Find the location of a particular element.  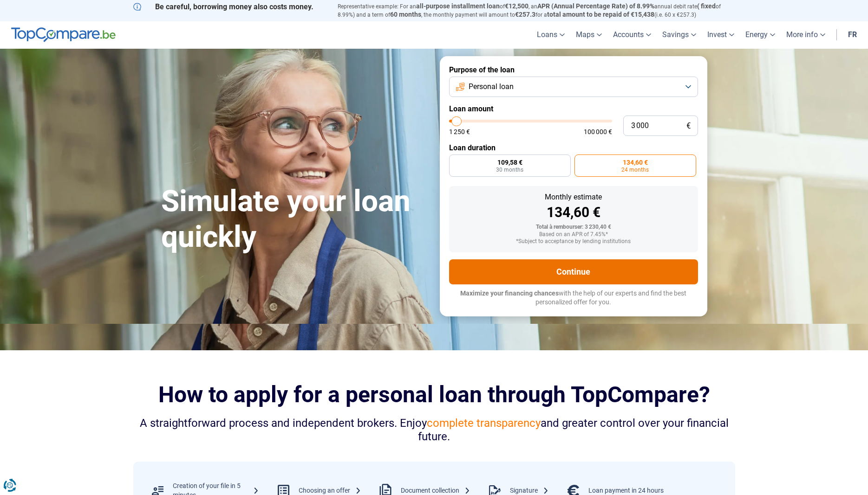

span: all-purpose installment loan is located at coordinates (458, 6).